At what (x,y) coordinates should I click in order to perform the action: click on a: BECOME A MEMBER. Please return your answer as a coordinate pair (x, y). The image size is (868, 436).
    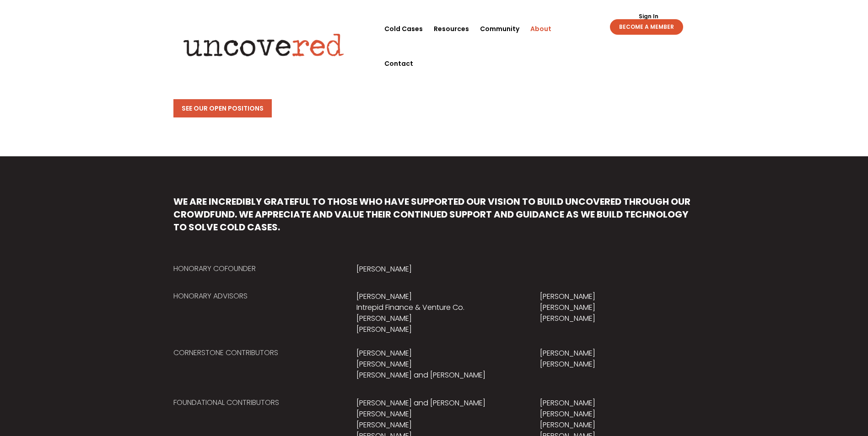
    Looking at the image, I should click on (647, 27).